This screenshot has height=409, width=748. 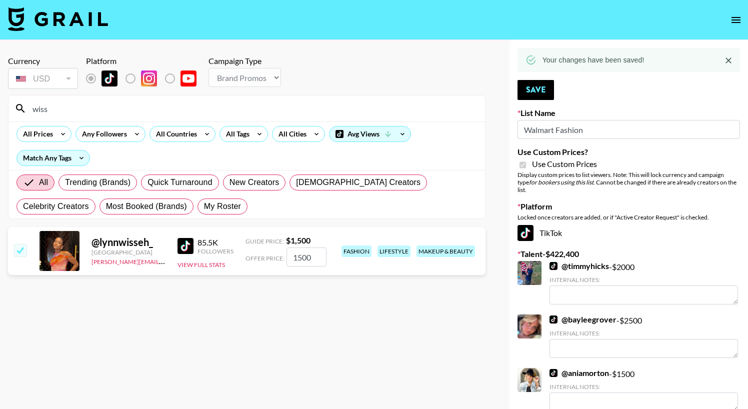 I want to click on div: @ lynnwisseh_, so click(x=128, y=242).